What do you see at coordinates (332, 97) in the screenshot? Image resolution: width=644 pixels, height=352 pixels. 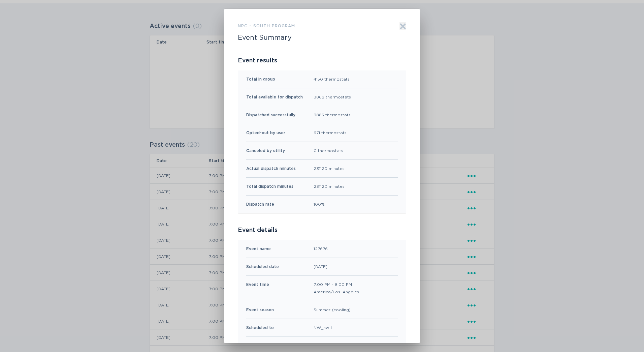 I see `div: 3862 thermostats` at bounding box center [332, 97].